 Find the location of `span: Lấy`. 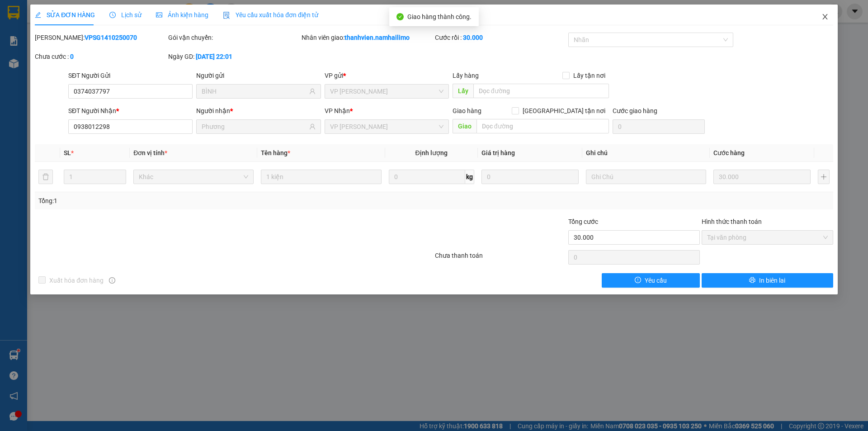

span: Lấy is located at coordinates (463, 91).